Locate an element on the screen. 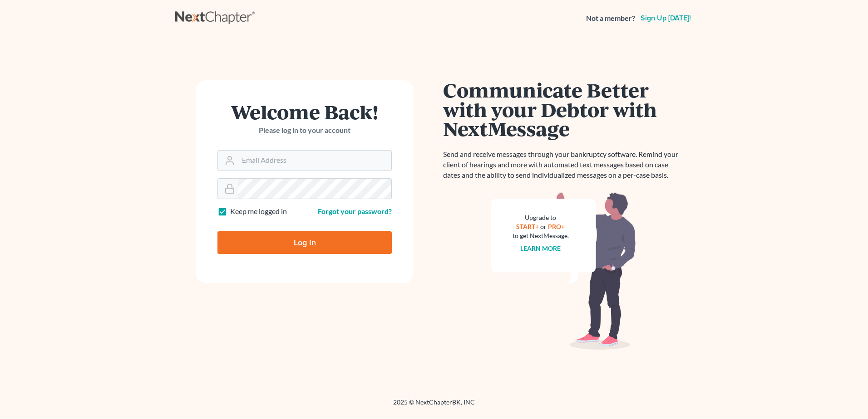 This screenshot has height=419, width=868. strong: Not a member? is located at coordinates (610, 18).